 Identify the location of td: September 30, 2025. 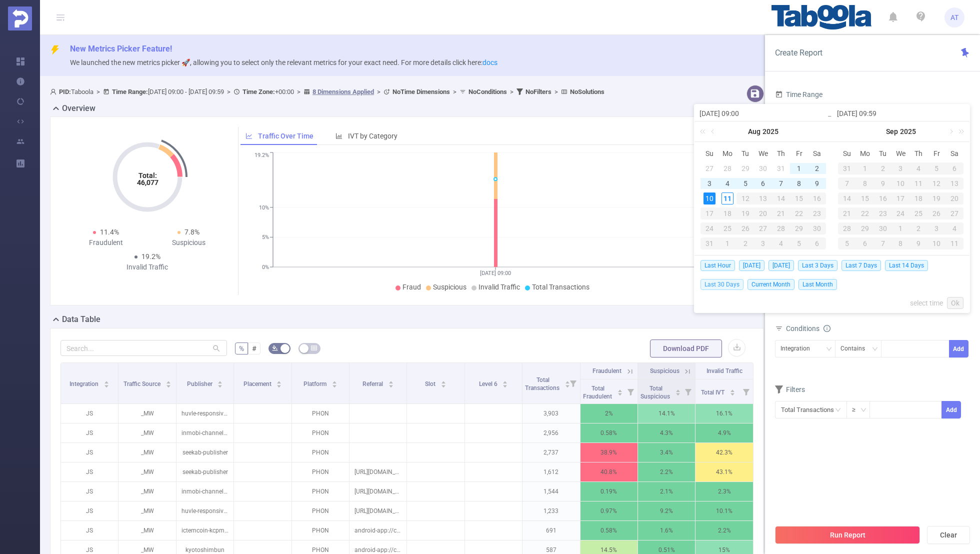
(883, 228).